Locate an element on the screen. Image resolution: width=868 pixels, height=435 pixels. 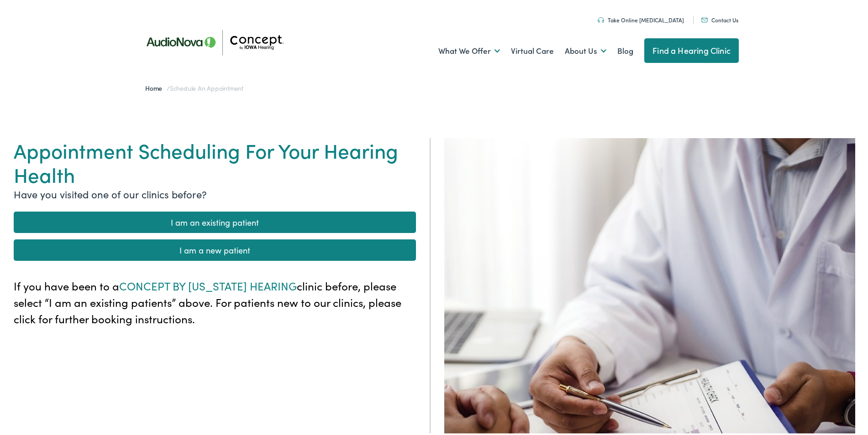
a: What We Offer is located at coordinates (469, 49).